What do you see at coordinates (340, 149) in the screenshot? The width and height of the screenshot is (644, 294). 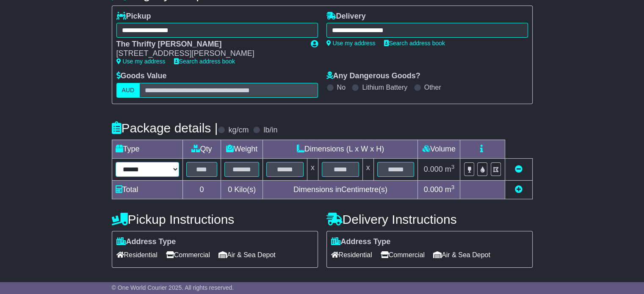 I see `td: Dimensions (L x W x H)` at bounding box center [340, 149].